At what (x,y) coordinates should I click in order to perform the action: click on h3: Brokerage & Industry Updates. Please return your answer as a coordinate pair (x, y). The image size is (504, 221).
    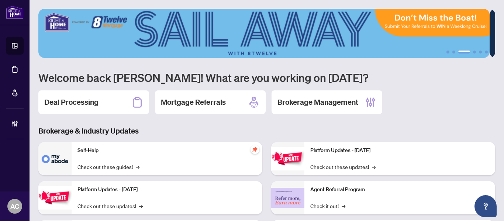
    Looking at the image, I should click on (267, 131).